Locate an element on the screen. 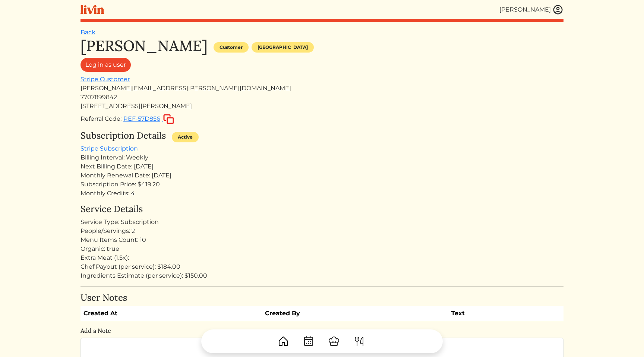 The height and width of the screenshot is (357, 644). th: Created At is located at coordinates (171, 313).